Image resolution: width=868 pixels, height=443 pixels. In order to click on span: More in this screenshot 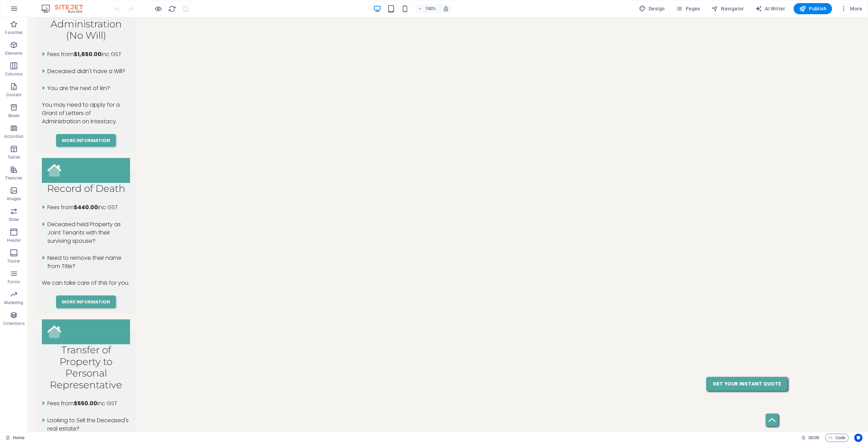, I will do `click(852, 9)`.